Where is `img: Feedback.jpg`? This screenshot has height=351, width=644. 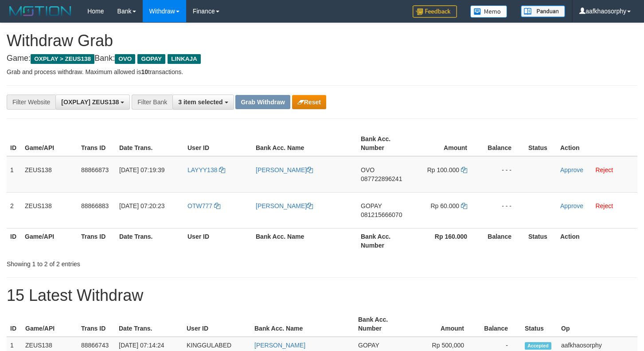 img: Feedback.jpg is located at coordinates (435, 11).